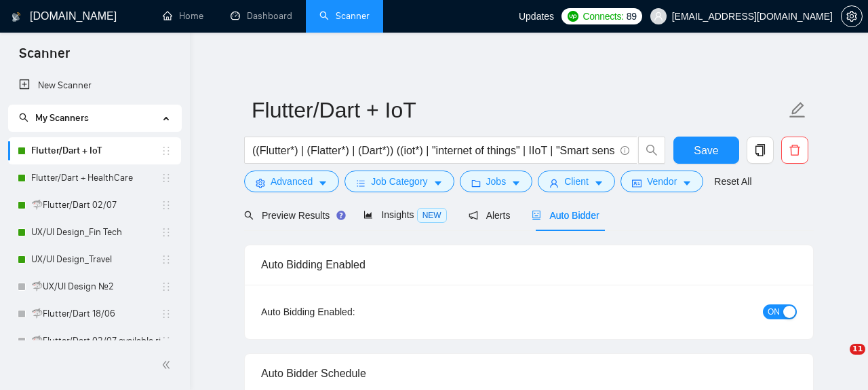 This screenshot has height=390, width=868. I want to click on li: 🦈UX/UI Design №2, so click(94, 286).